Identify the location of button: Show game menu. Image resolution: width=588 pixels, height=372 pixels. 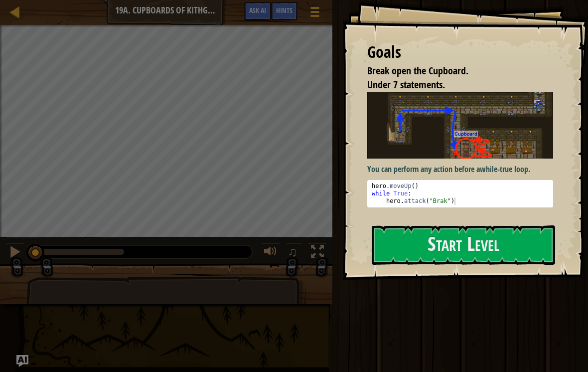
(315, 13).